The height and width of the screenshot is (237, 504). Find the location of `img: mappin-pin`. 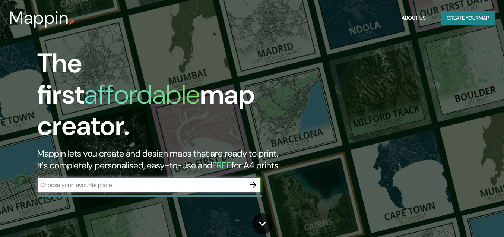

img: mappin-pin is located at coordinates (72, 22).